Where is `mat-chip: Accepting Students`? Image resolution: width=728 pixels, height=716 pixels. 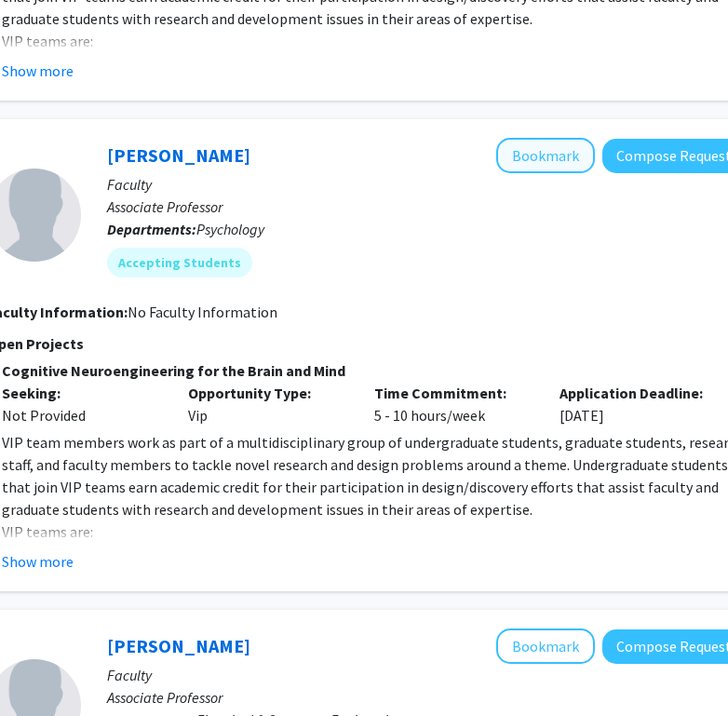
mat-chip: Accepting Students is located at coordinates (179, 262).